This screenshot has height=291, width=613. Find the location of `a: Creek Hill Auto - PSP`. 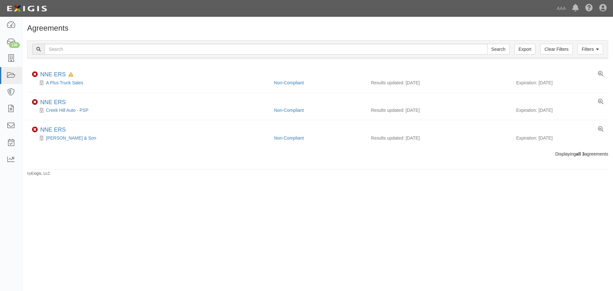

a: Creek Hill Auto - PSP is located at coordinates (67, 110).